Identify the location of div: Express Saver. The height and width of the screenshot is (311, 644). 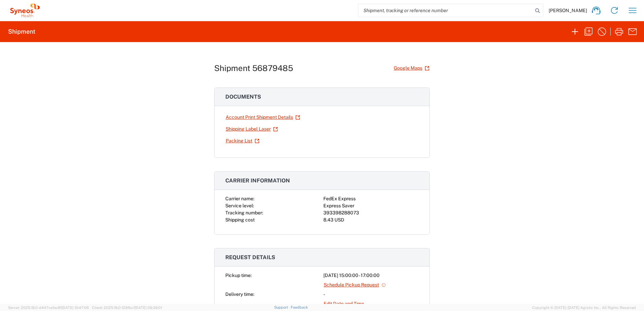
(371, 206).